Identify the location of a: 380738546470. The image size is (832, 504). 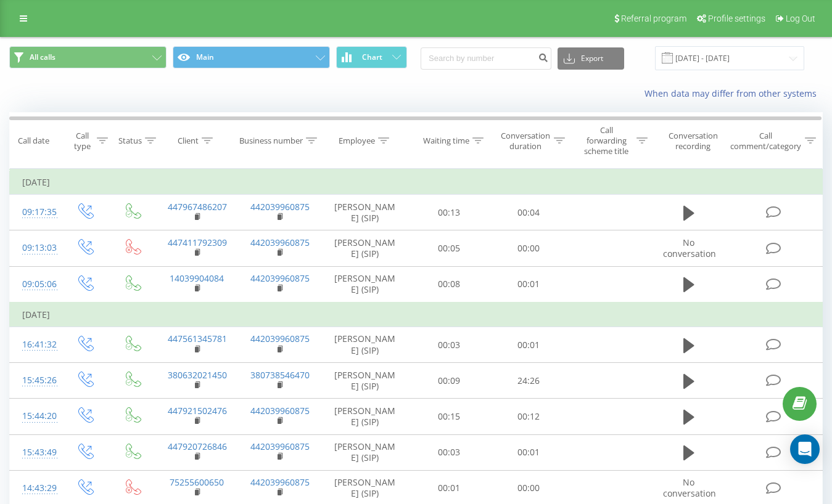
(280, 374).